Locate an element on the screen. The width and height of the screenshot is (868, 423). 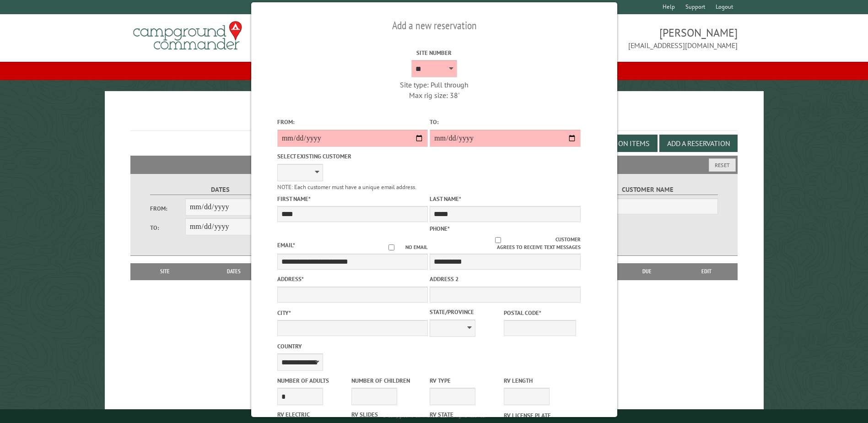
h2: Filters is located at coordinates (434, 164).